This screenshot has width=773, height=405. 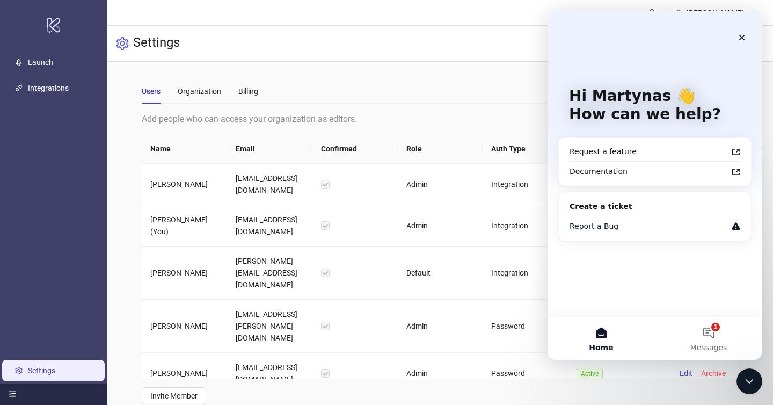 What do you see at coordinates (107, 195) in the screenshot?
I see `div: Create a ticket` at bounding box center [107, 195].